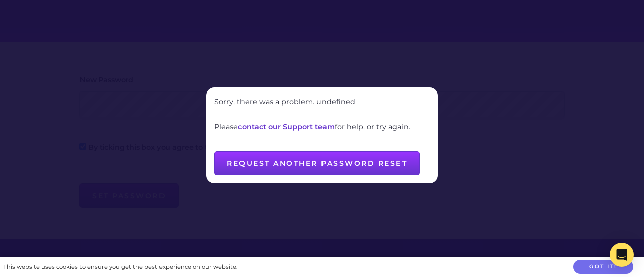 Image resolution: width=644 pixels, height=277 pixels. Describe the element at coordinates (322, 127) in the screenshot. I see `p: Please for help, or try again.` at that location.